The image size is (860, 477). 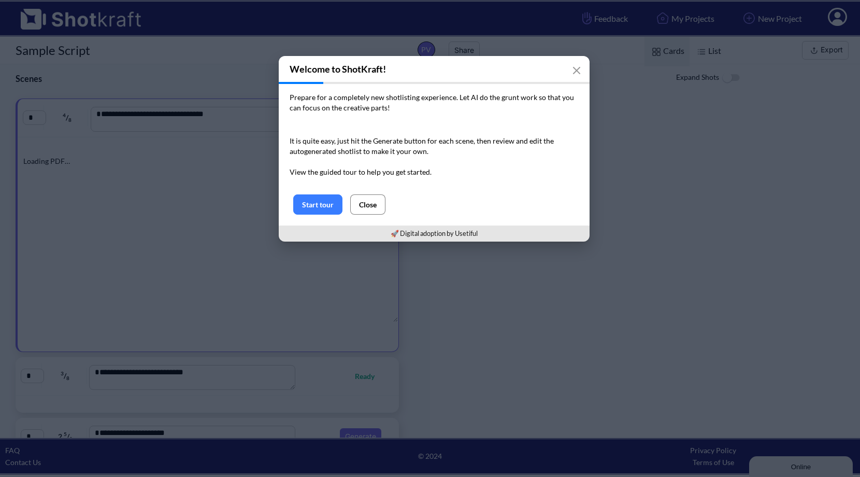 What do you see at coordinates (434, 69) in the screenshot?
I see `h3: Welcome to ShotKraft!` at bounding box center [434, 69].